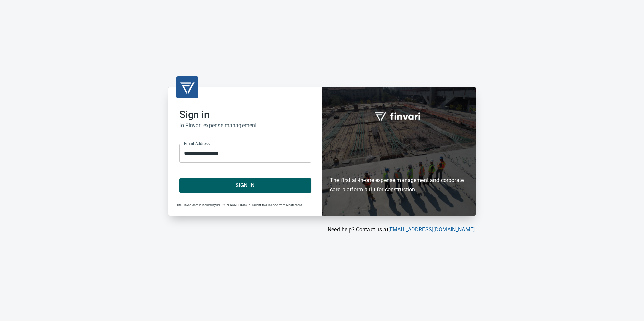 The width and height of the screenshot is (644, 321). I want to click on button: Sign In, so click(245, 186).